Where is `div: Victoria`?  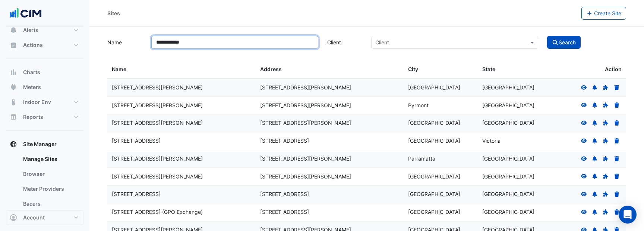 div: Victoria is located at coordinates (515, 141).